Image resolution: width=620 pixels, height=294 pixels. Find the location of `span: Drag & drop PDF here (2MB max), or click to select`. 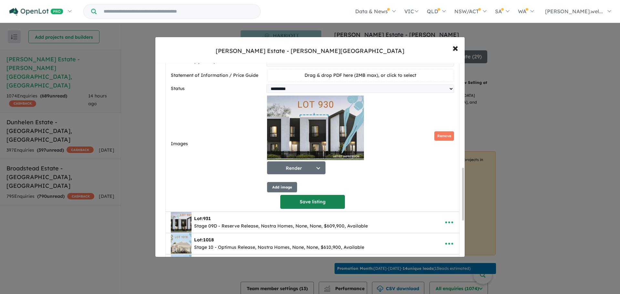

span: Drag & drop PDF here (2MB max), or click to select is located at coordinates (360, 75).